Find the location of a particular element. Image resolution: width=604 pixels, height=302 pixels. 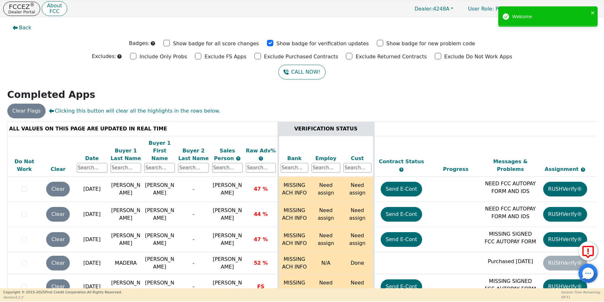

button: Dealer:4248A is located at coordinates (434, 9).